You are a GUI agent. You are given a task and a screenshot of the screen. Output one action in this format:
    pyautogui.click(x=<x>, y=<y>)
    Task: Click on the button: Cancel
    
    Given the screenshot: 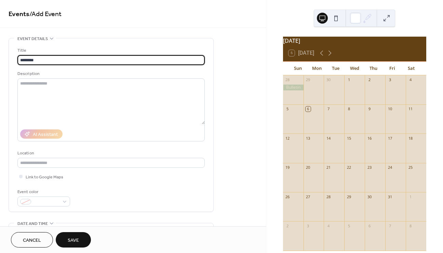 What is the action you would take?
    pyautogui.click(x=32, y=239)
    